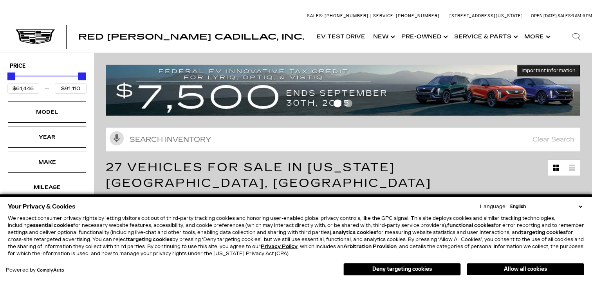 This screenshot has height=281, width=592. Describe the element at coordinates (424, 37) in the screenshot. I see `a: Pre-Owned` at that location.